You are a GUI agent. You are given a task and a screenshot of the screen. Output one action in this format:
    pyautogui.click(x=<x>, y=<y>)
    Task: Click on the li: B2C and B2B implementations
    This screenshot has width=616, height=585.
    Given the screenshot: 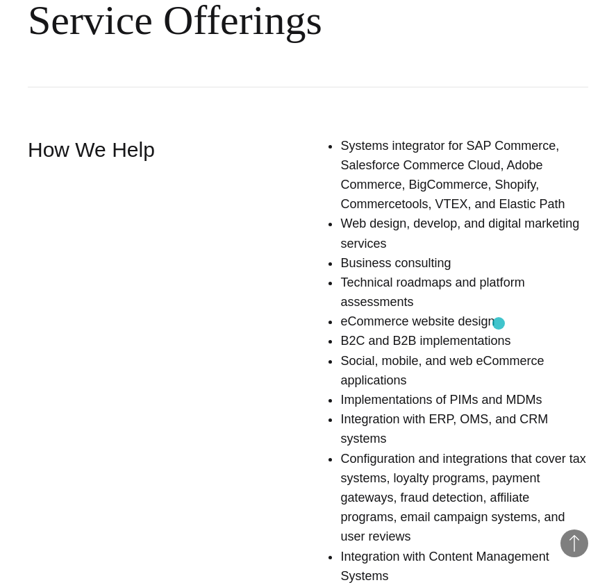 What is the action you would take?
    pyautogui.click(x=464, y=341)
    